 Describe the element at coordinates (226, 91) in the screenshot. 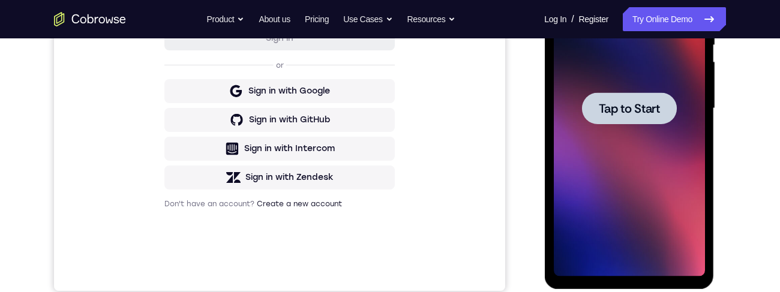

I see `h1: Sign in to your account` at that location.